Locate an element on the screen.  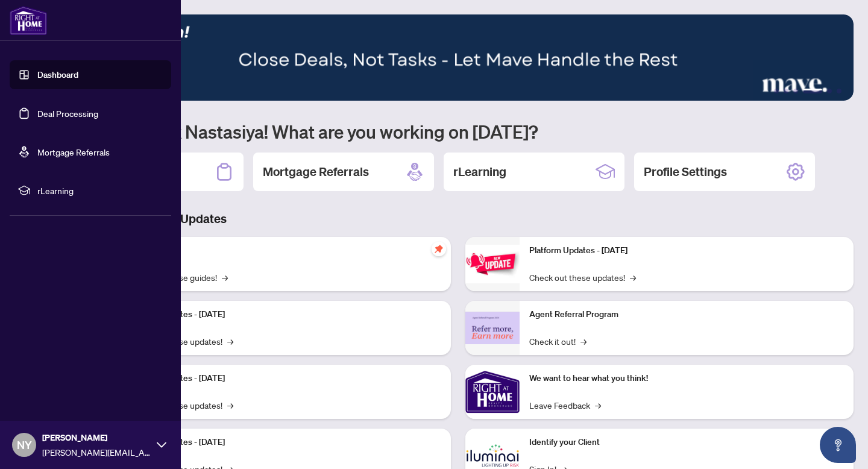
img: Slide 3 is located at coordinates (458, 57).